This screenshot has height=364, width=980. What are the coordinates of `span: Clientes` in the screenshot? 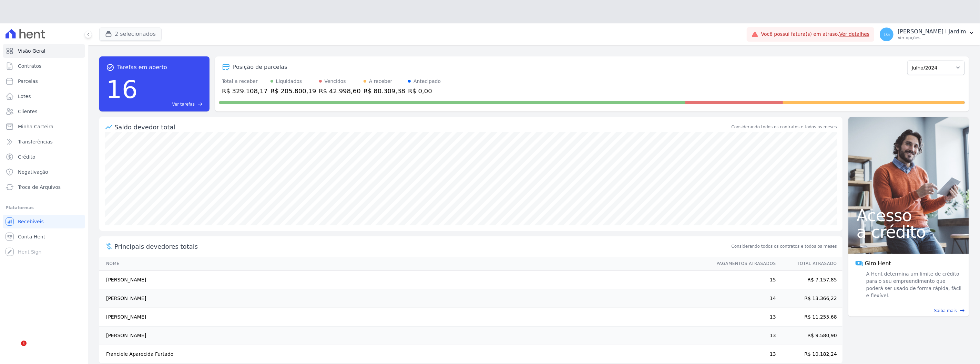 It's located at (27, 112).